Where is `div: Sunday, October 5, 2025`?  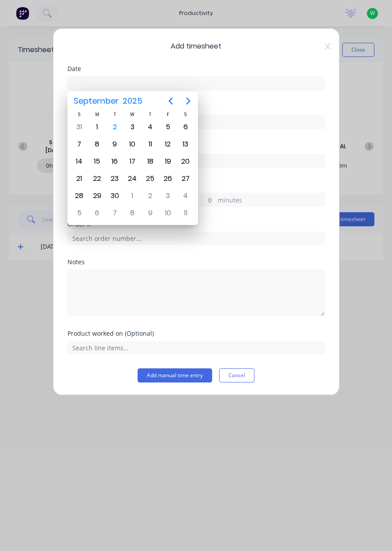
div: Sunday, October 5, 2025 is located at coordinates (79, 213).